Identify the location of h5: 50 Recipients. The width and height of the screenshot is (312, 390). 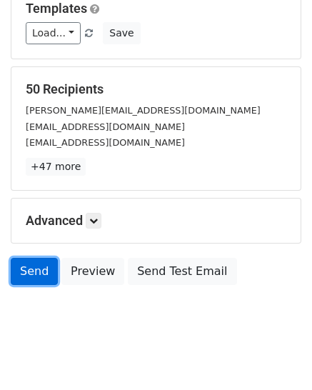
(156, 89).